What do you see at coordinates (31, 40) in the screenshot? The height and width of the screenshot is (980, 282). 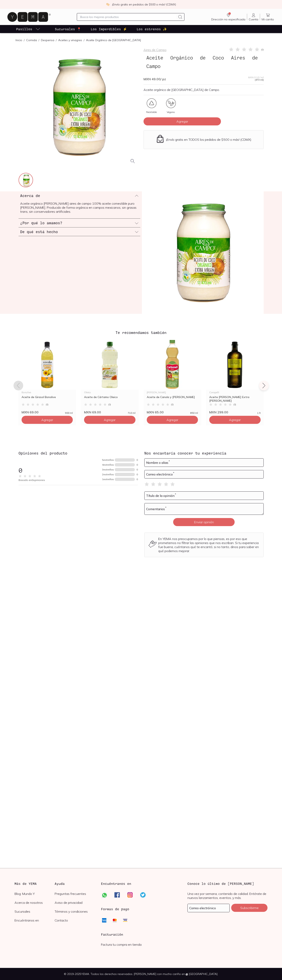 I see `a: Comida` at bounding box center [31, 40].